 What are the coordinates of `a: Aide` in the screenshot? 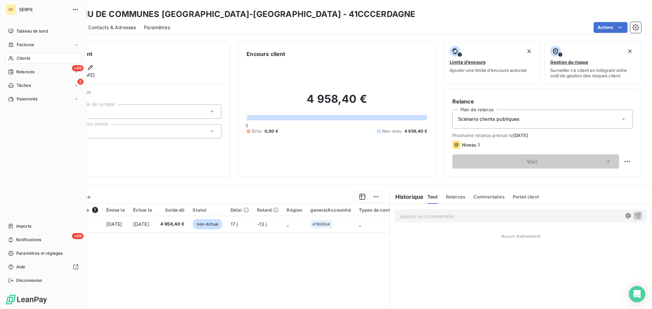 It's located at (43, 267).